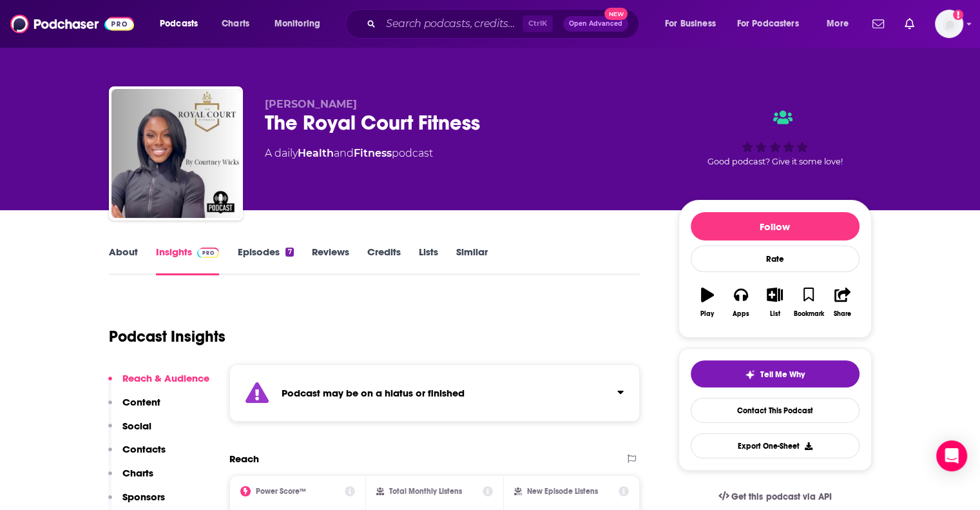  What do you see at coordinates (373, 392) in the screenshot?
I see `strong: Podcast may be on a hiatus or finished` at bounding box center [373, 392].